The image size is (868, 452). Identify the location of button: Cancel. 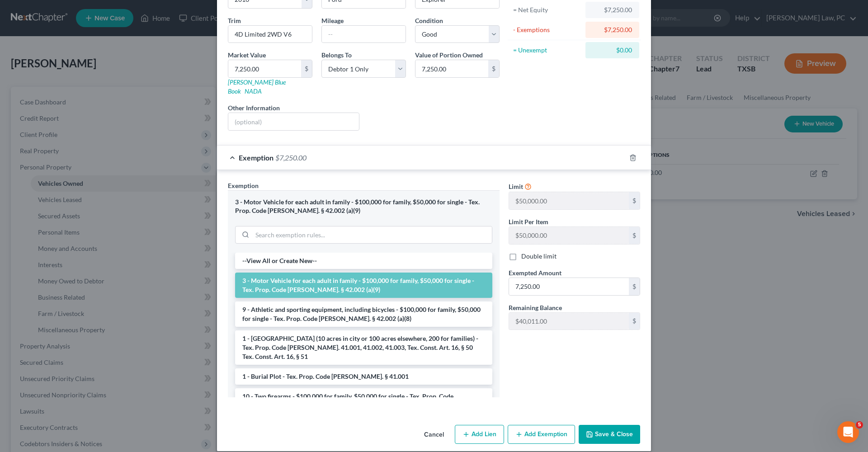
(434, 435).